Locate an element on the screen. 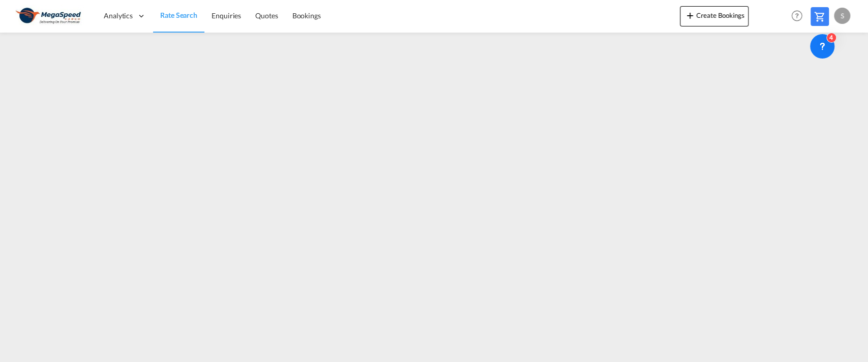 This screenshot has height=362, width=868. span: Enquiries is located at coordinates (226, 16).